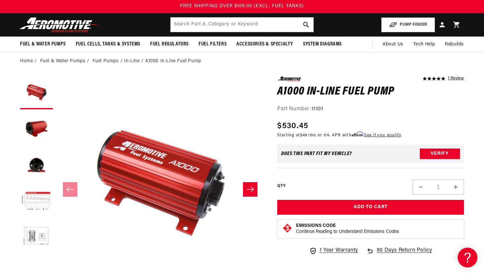  I want to click on summary: Fuel & Water Pumps, so click(43, 44).